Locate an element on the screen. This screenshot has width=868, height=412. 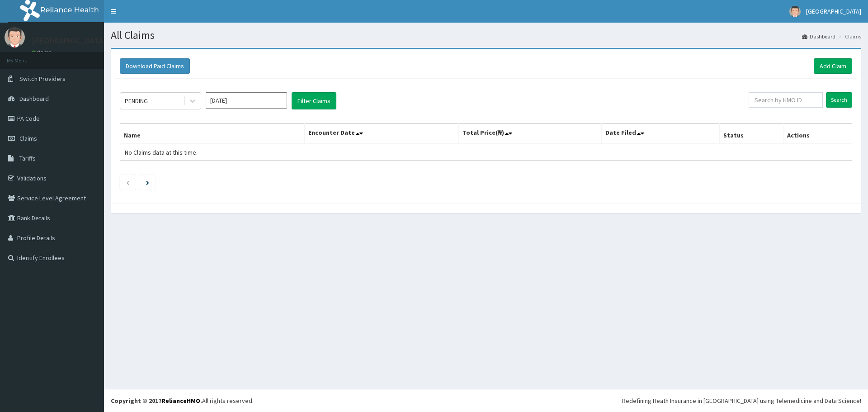
span: No Claims data at this time. is located at coordinates (161, 152).